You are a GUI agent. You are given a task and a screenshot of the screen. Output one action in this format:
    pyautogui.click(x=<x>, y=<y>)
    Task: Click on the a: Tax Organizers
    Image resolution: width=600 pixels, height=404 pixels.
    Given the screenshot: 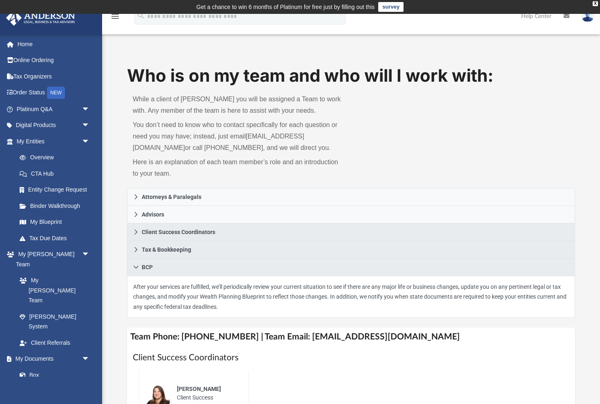 What is the action you would take?
    pyautogui.click(x=54, y=76)
    